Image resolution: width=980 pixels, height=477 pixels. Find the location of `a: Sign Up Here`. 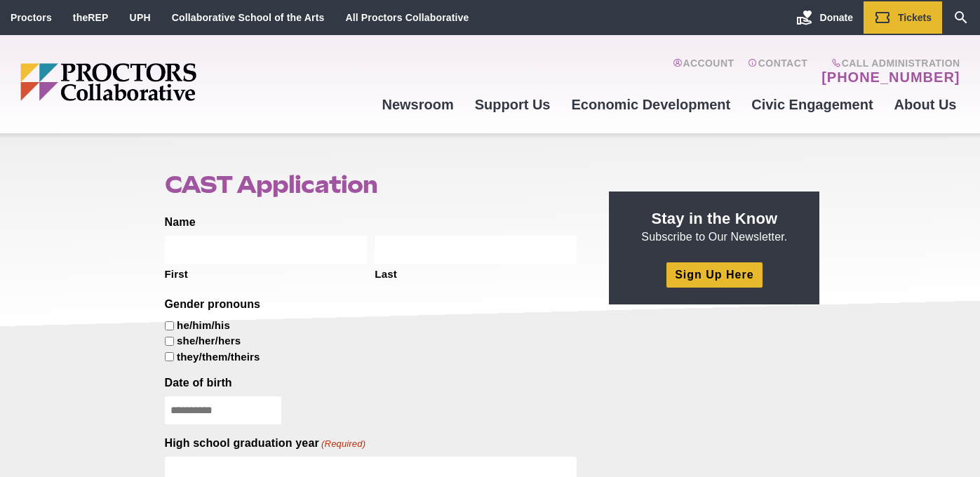

a: Sign Up Here is located at coordinates (714, 274).